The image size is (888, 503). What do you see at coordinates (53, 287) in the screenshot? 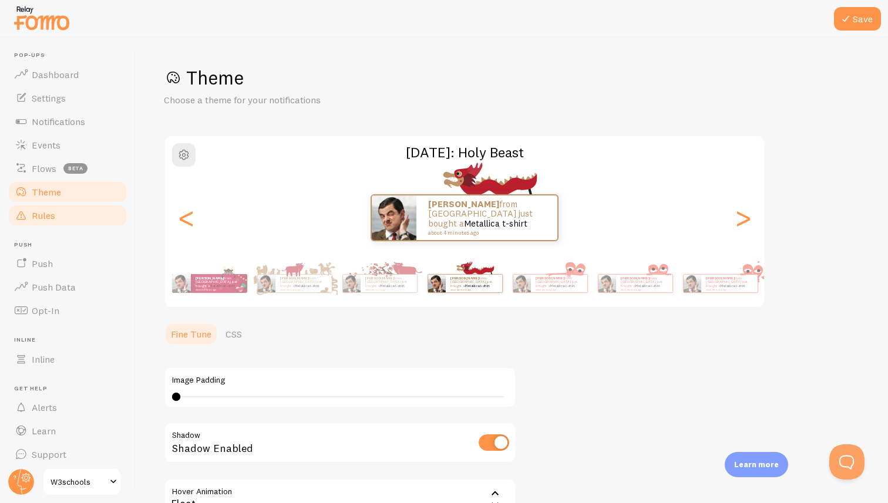
I see `span: Push Data` at bounding box center [53, 287].